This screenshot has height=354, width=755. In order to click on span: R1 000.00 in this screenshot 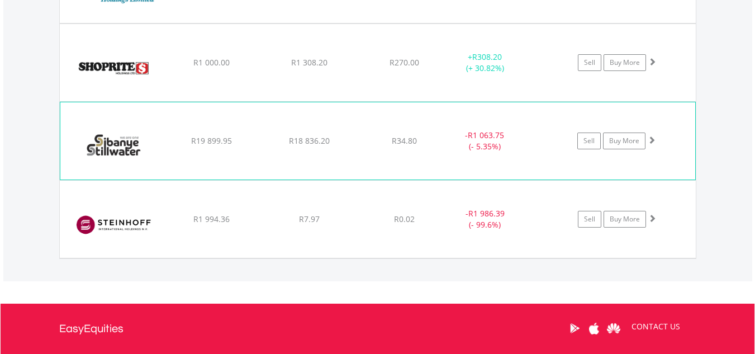, I will do `click(211, 62)`.